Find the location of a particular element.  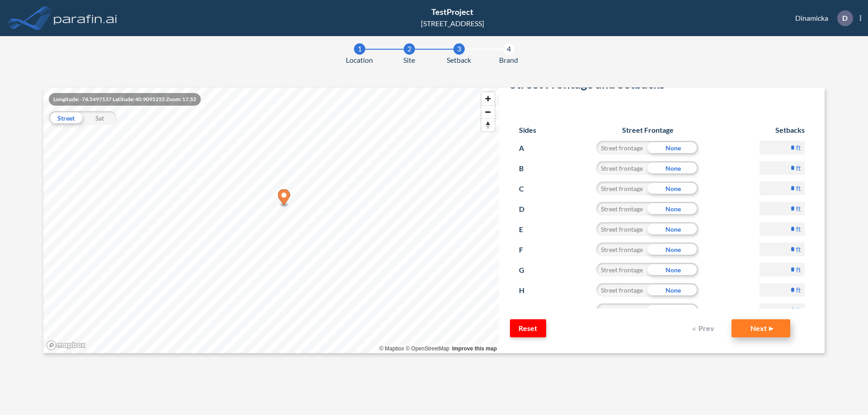

div: Map marker is located at coordinates (284, 198).